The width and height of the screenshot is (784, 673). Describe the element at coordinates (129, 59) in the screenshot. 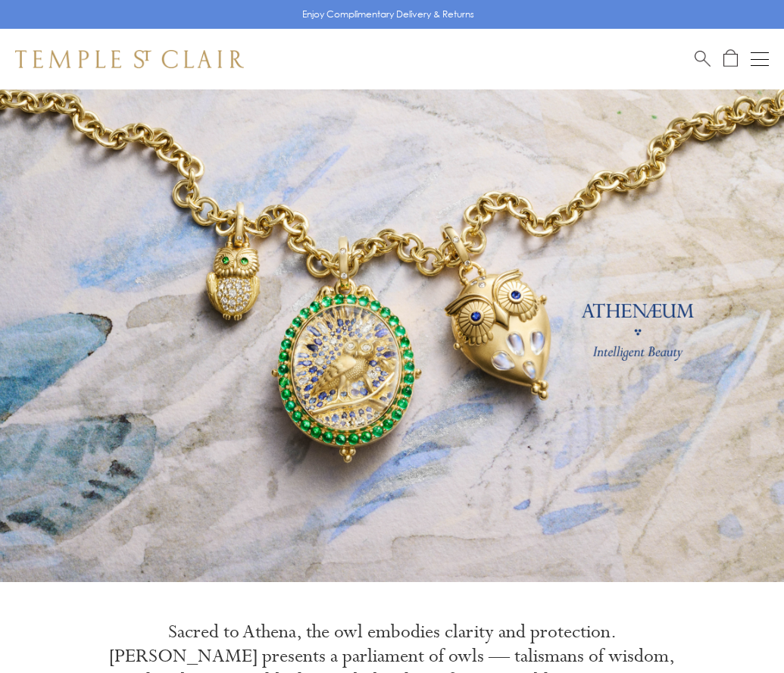

I see `img: Temple St. Clair` at that location.